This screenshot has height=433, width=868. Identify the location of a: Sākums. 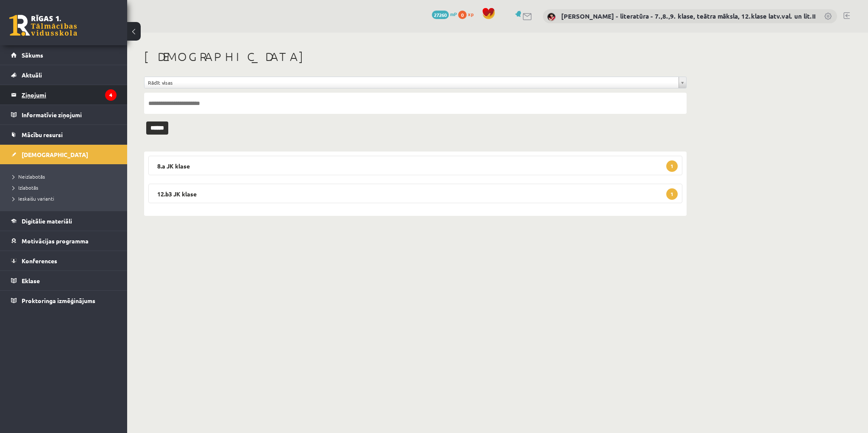
(63, 55).